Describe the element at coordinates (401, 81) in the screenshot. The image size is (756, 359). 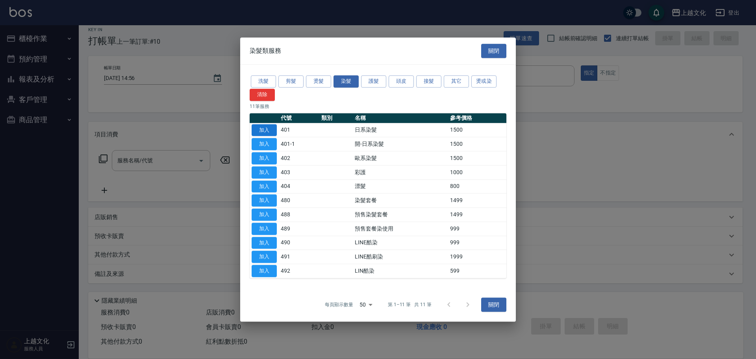
I see `button: 頭皮` at that location.